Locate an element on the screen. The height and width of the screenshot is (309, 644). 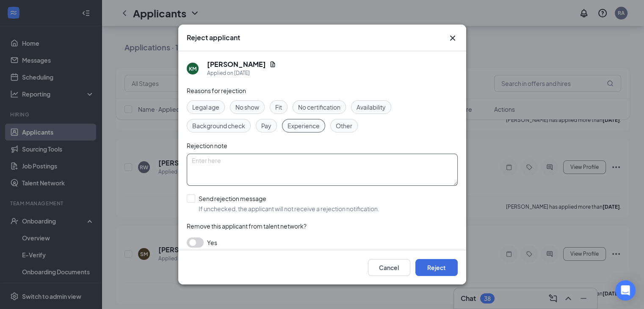
span: Remove this applicant from talent network? is located at coordinates (246, 226).